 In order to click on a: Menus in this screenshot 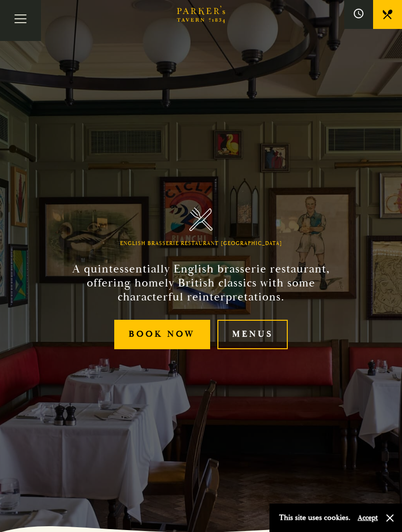, I will do `click(252, 334)`.